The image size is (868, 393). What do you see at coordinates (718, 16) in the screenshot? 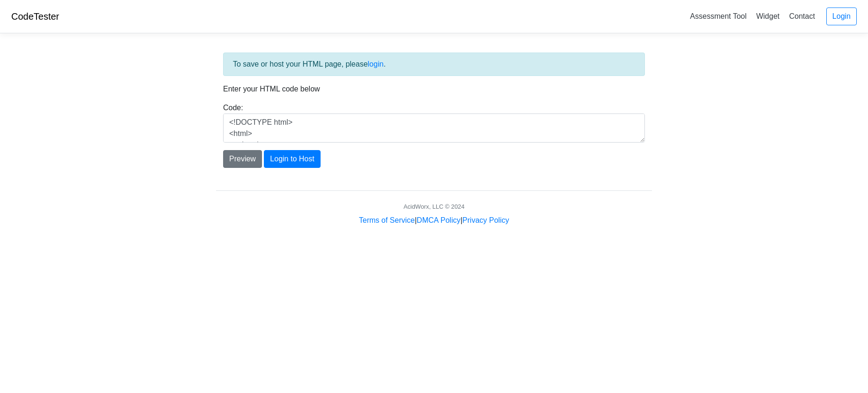
I see `a: Assessment Tool` at bounding box center [718, 16].